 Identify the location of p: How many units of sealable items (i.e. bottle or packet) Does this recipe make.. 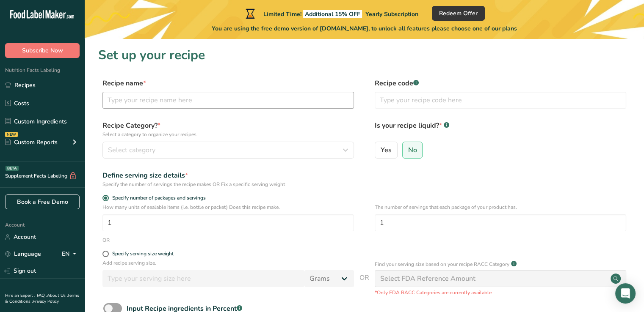
(228, 207).